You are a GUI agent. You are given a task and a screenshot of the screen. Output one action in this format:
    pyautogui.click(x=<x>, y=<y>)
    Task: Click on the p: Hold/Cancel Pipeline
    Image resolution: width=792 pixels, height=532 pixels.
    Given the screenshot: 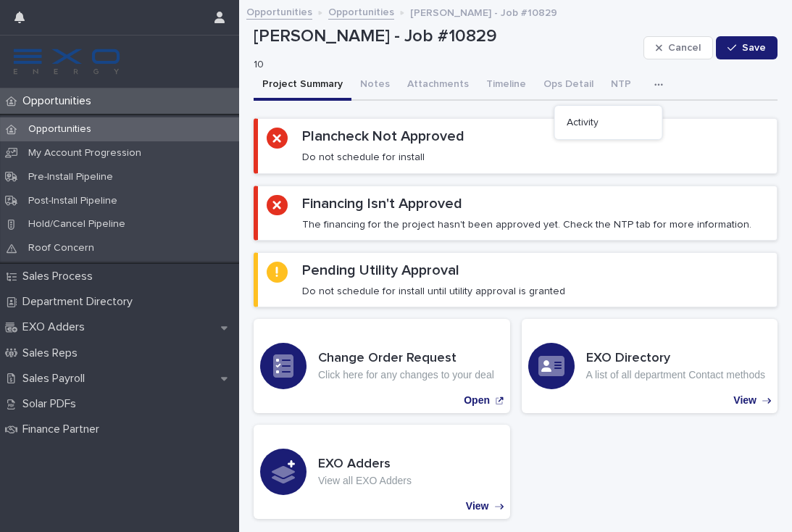 What is the action you would take?
    pyautogui.click(x=77, y=224)
    